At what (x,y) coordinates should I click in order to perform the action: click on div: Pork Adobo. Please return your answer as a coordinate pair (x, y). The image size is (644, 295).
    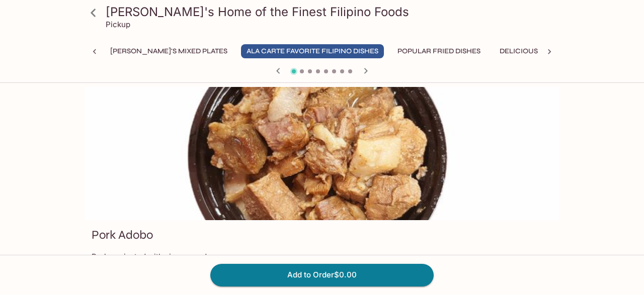
    Looking at the image, I should click on (322, 153).